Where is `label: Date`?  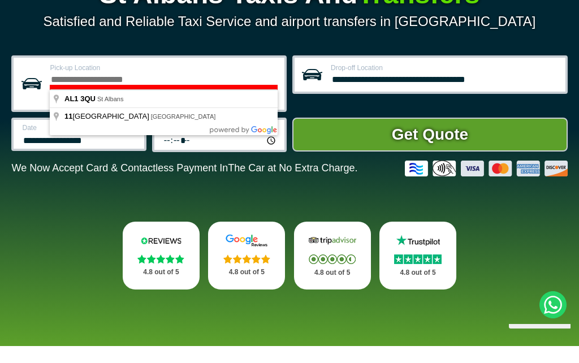 label: Date is located at coordinates (79, 128).